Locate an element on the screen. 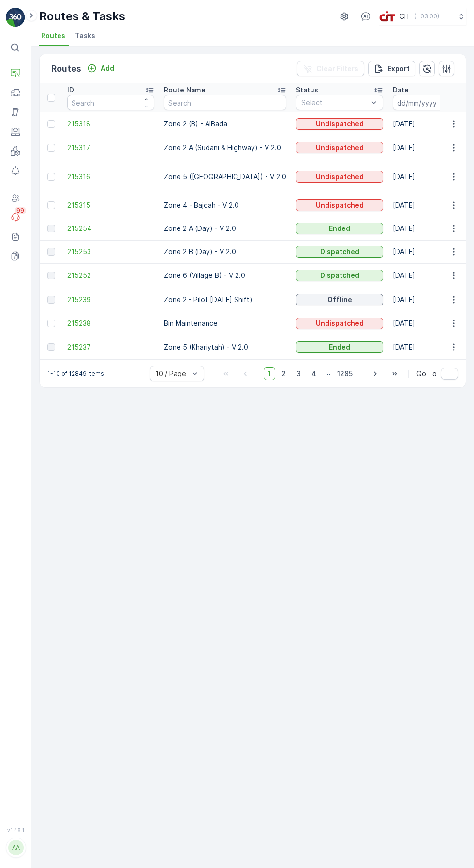  button: Offline is located at coordinates (340, 300).